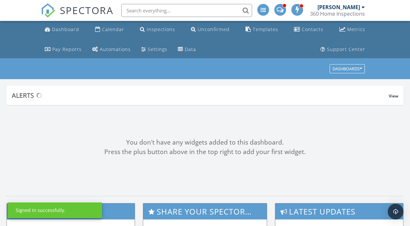  Describe the element at coordinates (210, 29) in the screenshot. I see `a: Unconfirmed` at that location.